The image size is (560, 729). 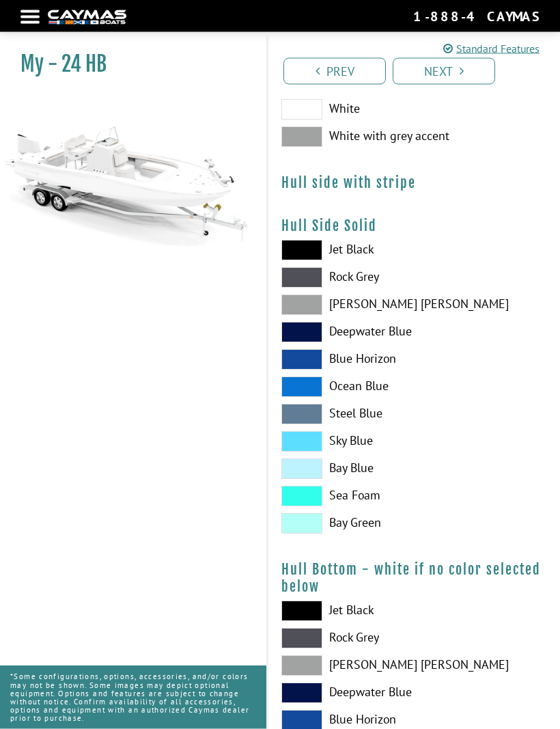 I want to click on label: White, so click(x=414, y=110).